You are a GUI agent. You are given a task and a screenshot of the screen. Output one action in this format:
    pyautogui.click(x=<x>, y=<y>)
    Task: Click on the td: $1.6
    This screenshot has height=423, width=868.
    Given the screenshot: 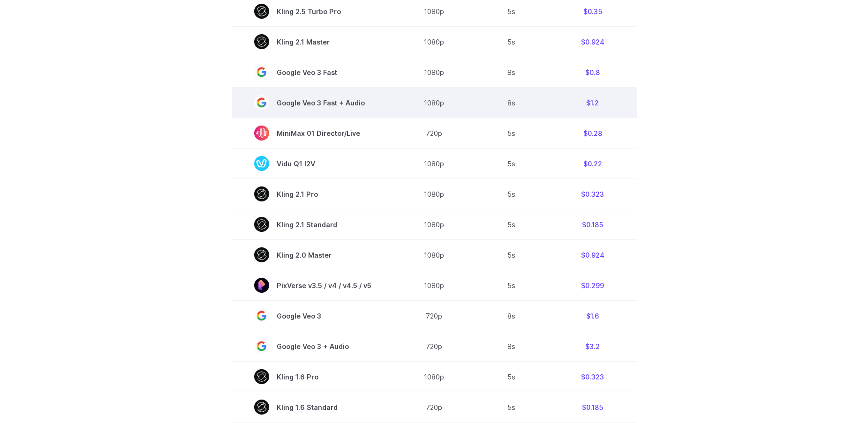 What is the action you would take?
    pyautogui.click(x=593, y=316)
    